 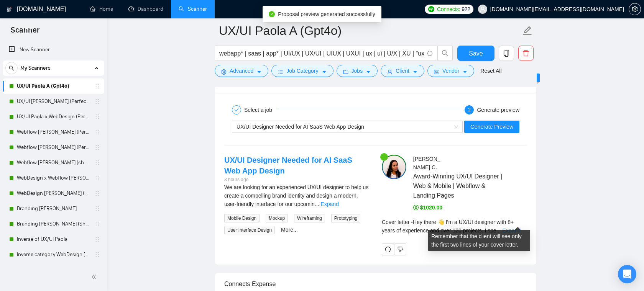 I want to click on span: Jobs, so click(x=357, y=71).